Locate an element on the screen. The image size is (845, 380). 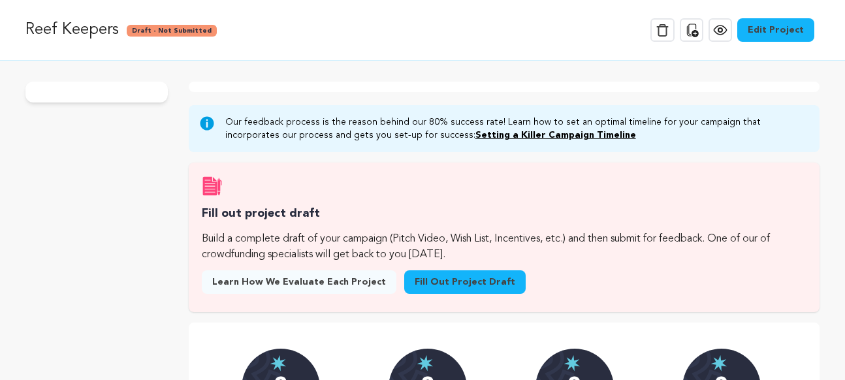
p: Reef Keepers is located at coordinates (72, 30).